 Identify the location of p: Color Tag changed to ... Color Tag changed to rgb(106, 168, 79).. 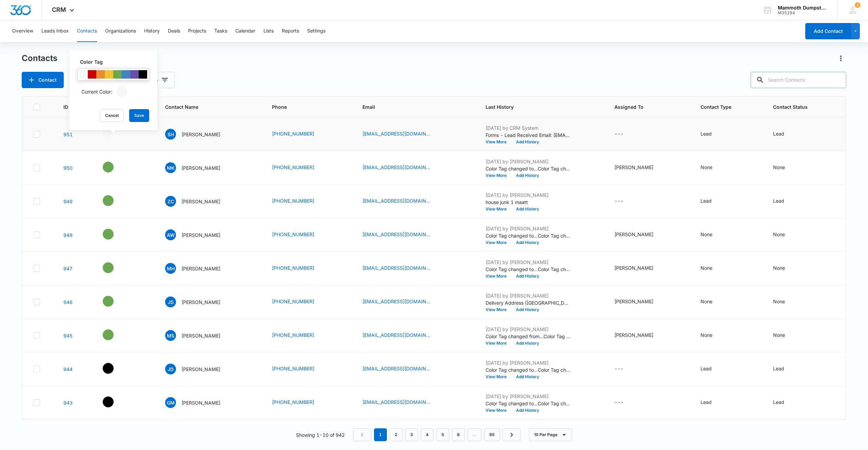
(528, 168).